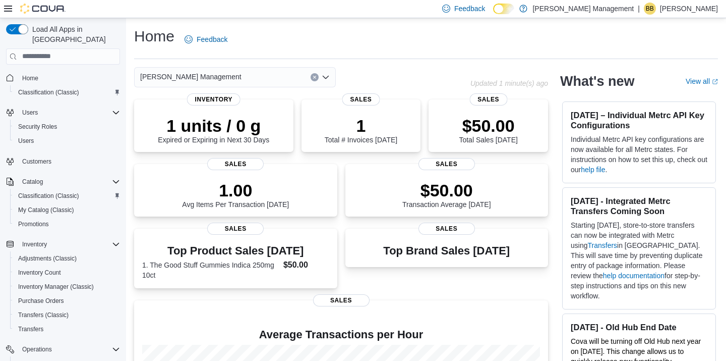 This screenshot has width=726, height=361. What do you see at coordinates (37, 349) in the screenshot?
I see `button: Operations` at bounding box center [37, 349].